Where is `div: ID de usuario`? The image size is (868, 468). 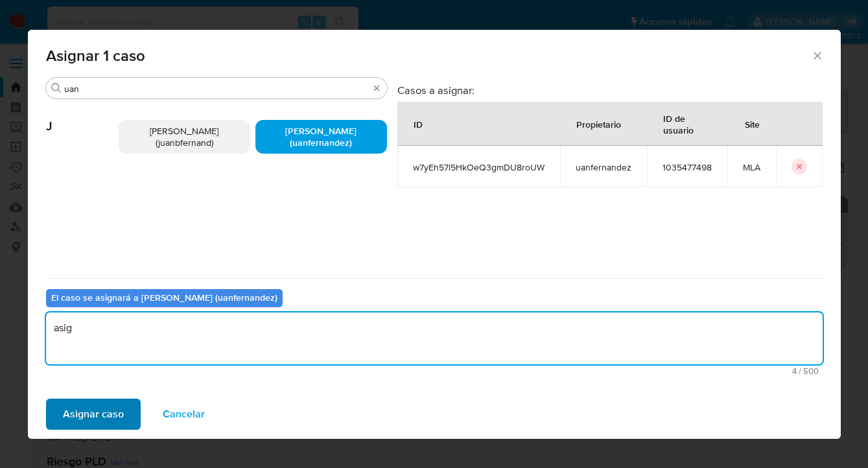 div: ID de usuario is located at coordinates (687, 124).